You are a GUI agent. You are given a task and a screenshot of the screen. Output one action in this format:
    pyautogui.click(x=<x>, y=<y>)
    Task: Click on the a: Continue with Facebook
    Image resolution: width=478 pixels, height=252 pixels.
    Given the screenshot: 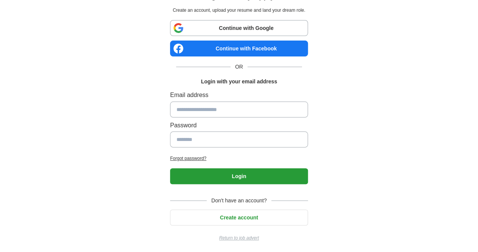 What is the action you would take?
    pyautogui.click(x=239, y=48)
    